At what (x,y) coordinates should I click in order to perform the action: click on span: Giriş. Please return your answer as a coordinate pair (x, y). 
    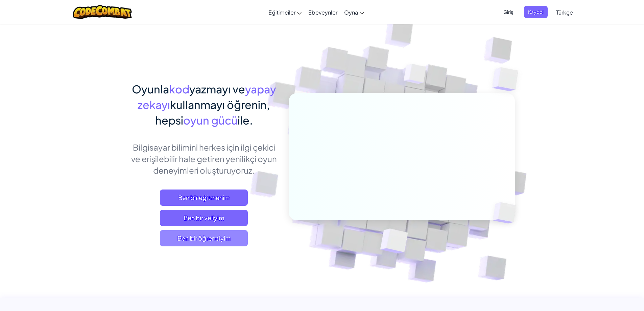
    Looking at the image, I should click on (508, 12).